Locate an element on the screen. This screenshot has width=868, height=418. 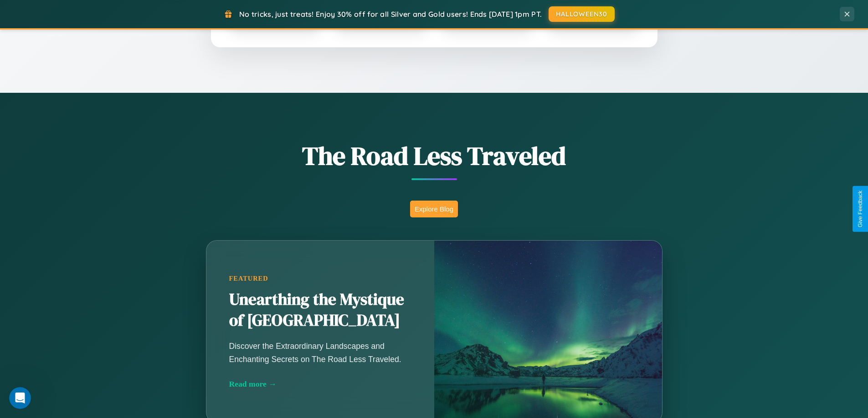
div: Open Intercom Messenger is located at coordinates (86, 16).